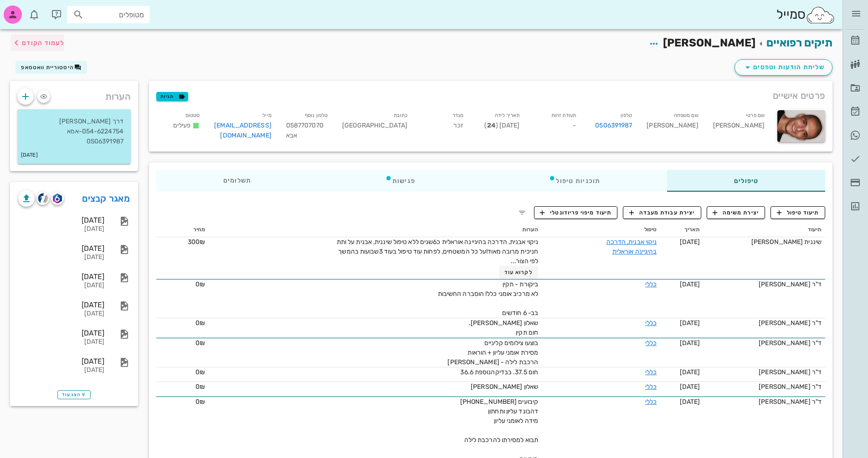  I want to click on span: שליחת הודעות וטפסים, so click(783, 68).